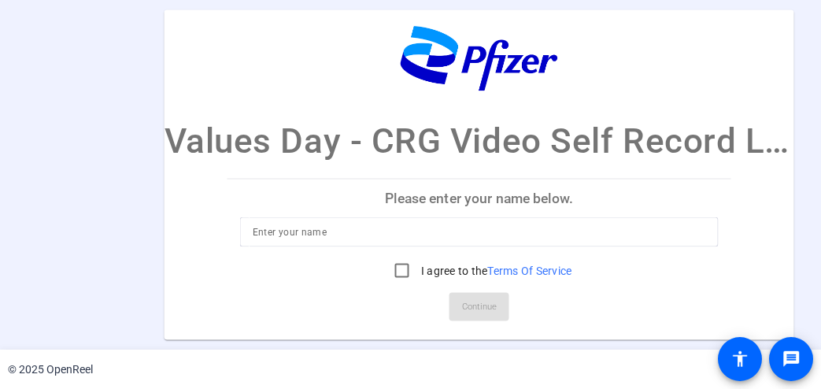 Image resolution: width=821 pixels, height=389 pixels. What do you see at coordinates (479, 198) in the screenshot?
I see `p: Please enter your name below.` at bounding box center [479, 198].